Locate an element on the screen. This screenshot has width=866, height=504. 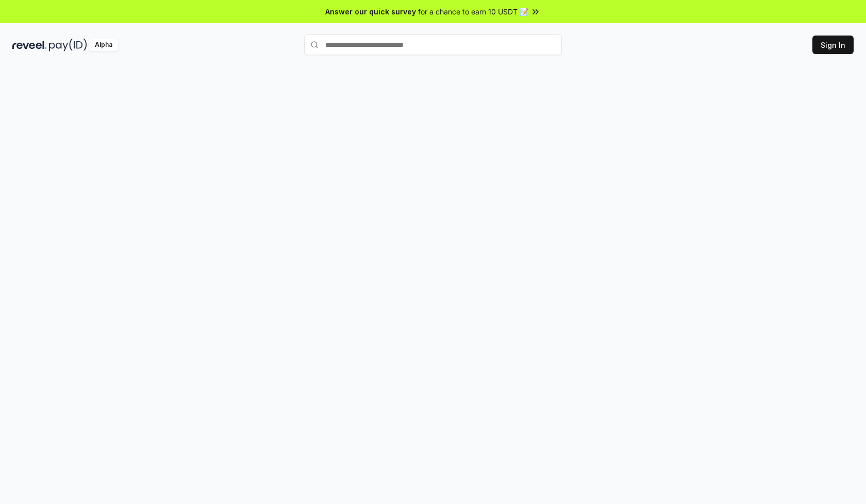
div: Alpha is located at coordinates (103, 45).